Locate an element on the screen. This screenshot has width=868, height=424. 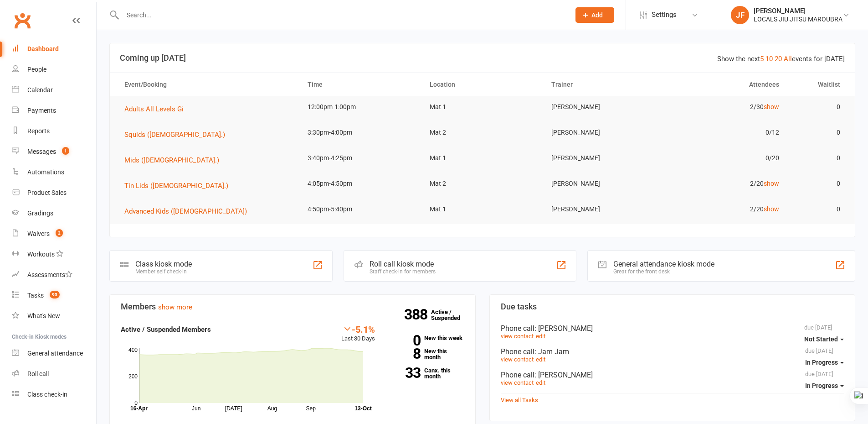
button: Adults All Levels Gi is located at coordinates (157, 109).